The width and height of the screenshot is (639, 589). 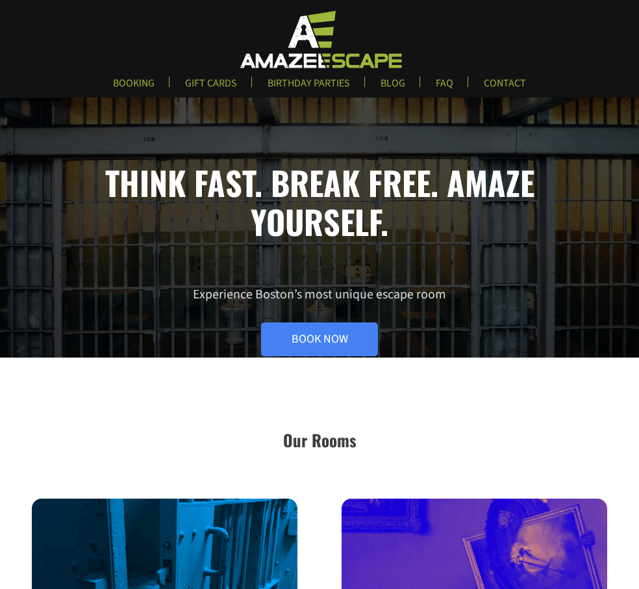 What do you see at coordinates (444, 87) in the screenshot?
I see `a: FAQ` at bounding box center [444, 87].